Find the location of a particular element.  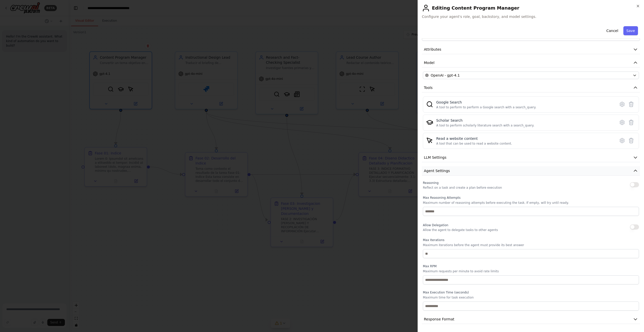

p: Allow the agent to delegate tasks to other agents is located at coordinates (460, 230).